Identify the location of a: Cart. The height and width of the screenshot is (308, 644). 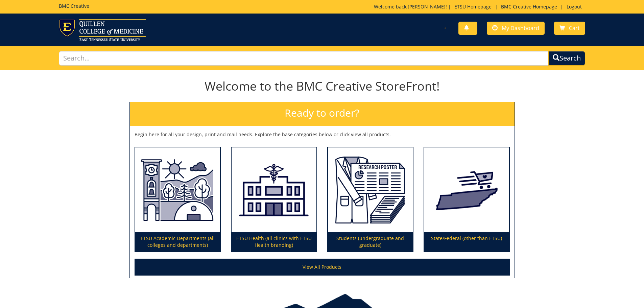
(570, 28).